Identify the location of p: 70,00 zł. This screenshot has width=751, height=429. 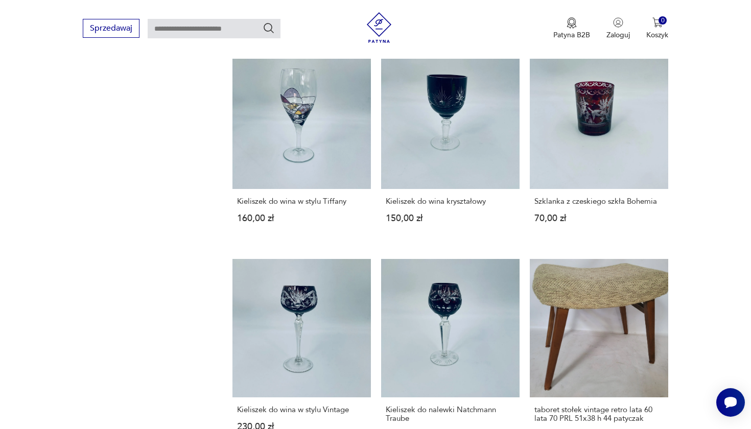
(599, 218).